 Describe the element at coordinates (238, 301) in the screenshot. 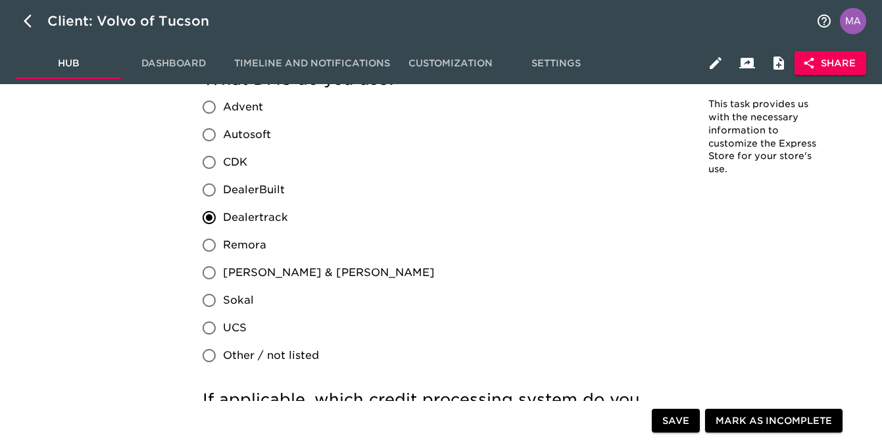

I see `span: Sokal` at that location.